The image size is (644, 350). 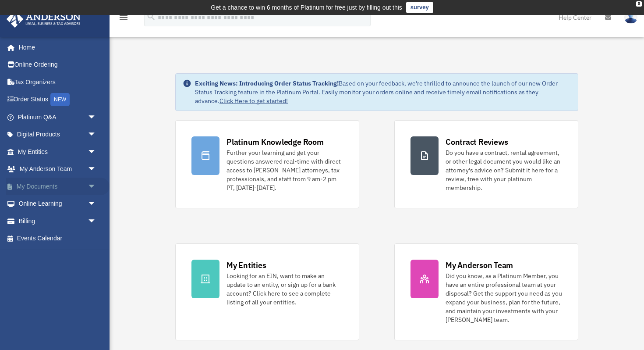 What do you see at coordinates (285, 289) in the screenshot?
I see `div: Looking for an EIN, want to make an update to an entity, or sign up for a bank account? Click her...` at bounding box center [285, 289].